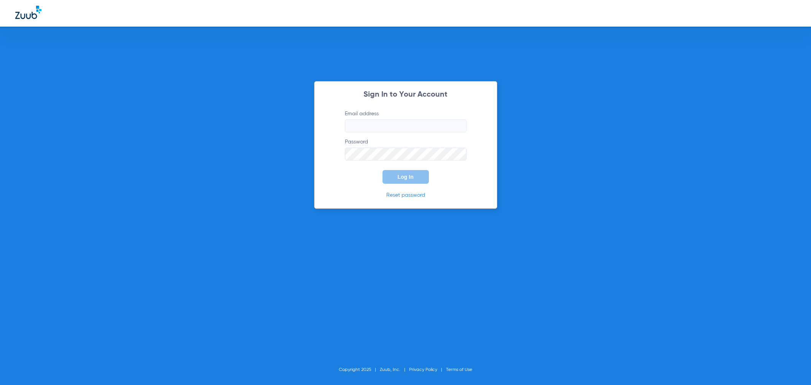  Describe the element at coordinates (459, 370) in the screenshot. I see `a: Terms of Use` at that location.